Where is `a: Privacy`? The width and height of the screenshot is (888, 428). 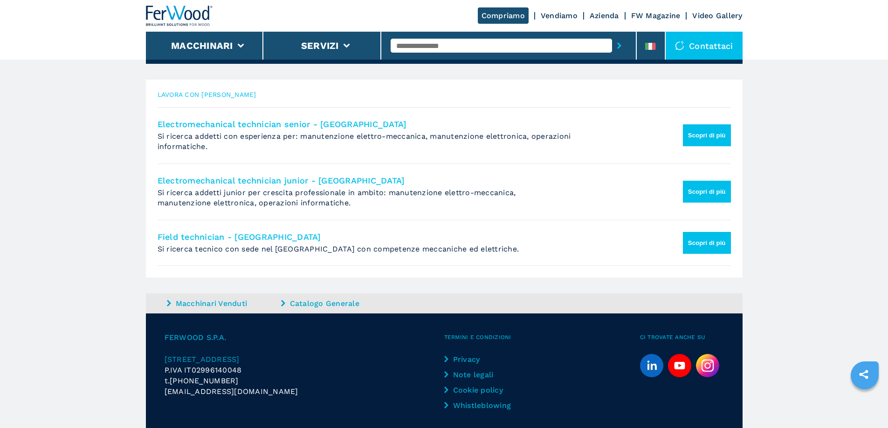
a: Privacy is located at coordinates (483, 359).